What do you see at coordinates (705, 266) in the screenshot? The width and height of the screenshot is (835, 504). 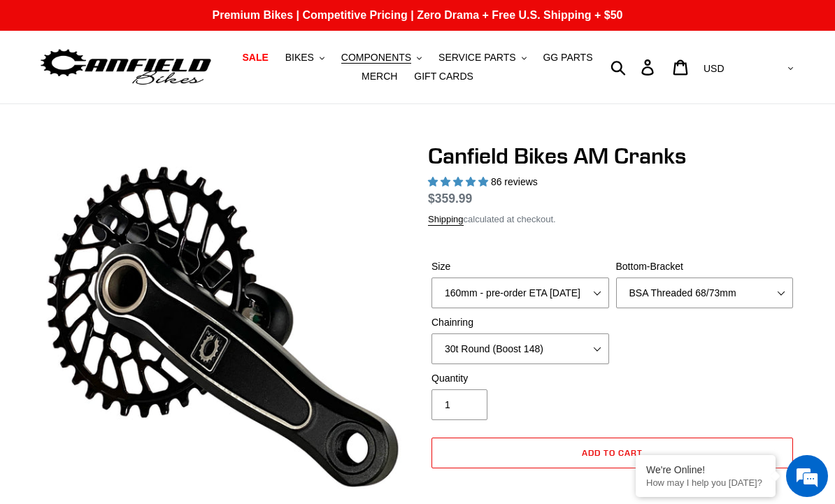 I see `label: Bottom-Bracket` at bounding box center [705, 266].